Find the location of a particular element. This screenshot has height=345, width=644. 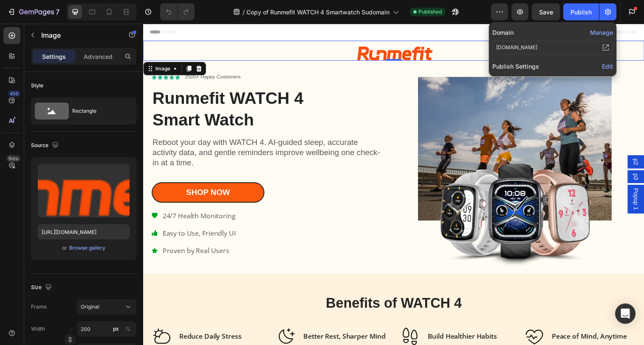

span: p2 is located at coordinates (501, 141).